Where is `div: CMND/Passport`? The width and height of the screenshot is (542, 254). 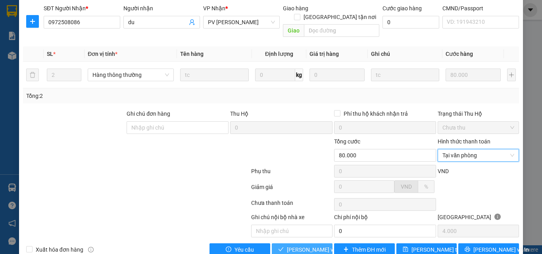
div: CMND/Passport is located at coordinates (480, 8).